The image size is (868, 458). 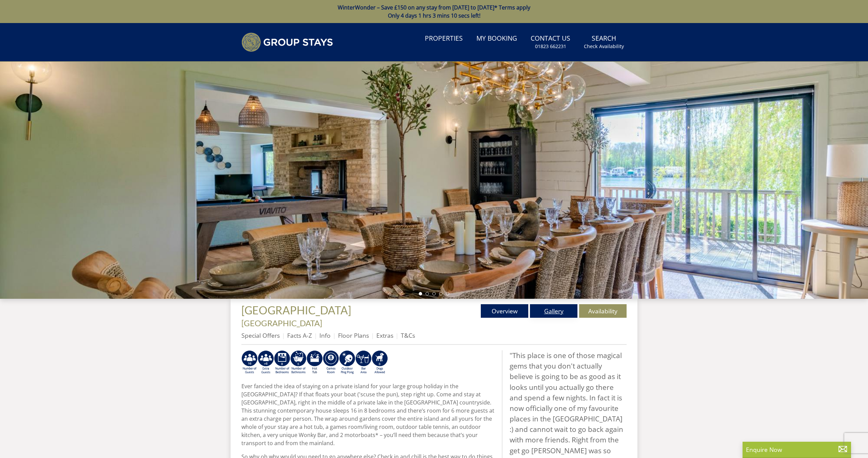 I want to click on a: SearchCheck Availability, so click(x=604, y=42).